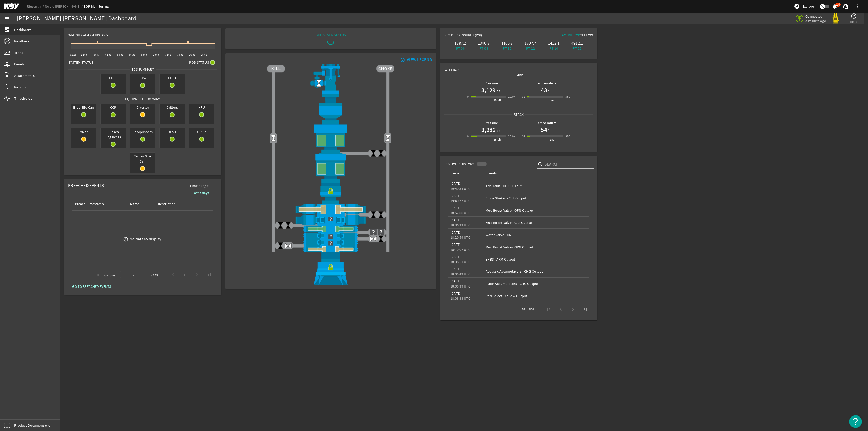 Image resolution: width=868 pixels, height=431 pixels. I want to click on div: PT-06, so click(461, 49).